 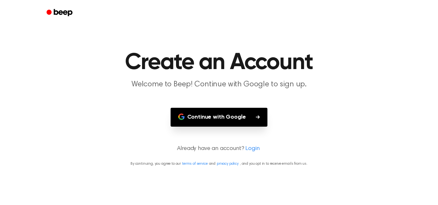 I want to click on p: By continuing, you agree to our and , and you opt in to receive emails from us., so click(x=219, y=164).